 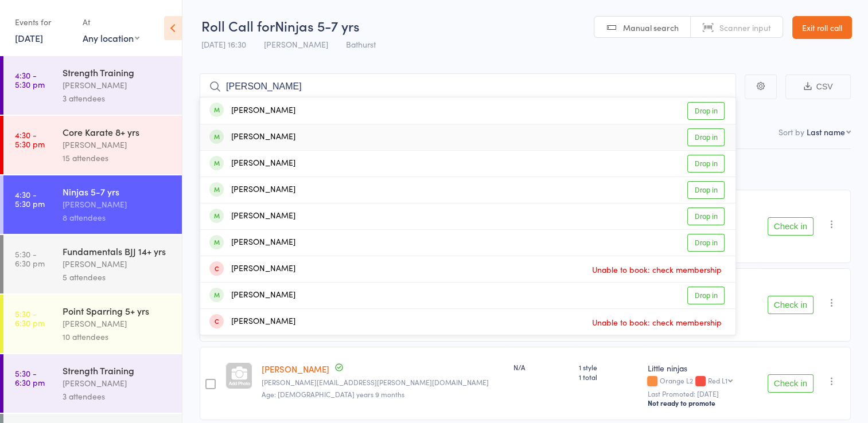 I want to click on div: 5 attendees, so click(x=117, y=277).